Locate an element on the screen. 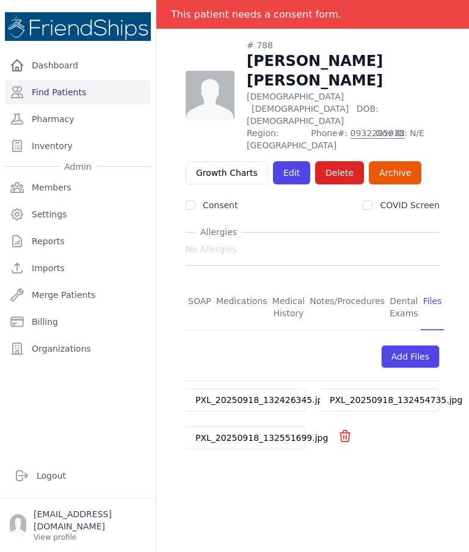 The height and width of the screenshot is (552, 469). nav: Tabs is located at coordinates (312, 308).